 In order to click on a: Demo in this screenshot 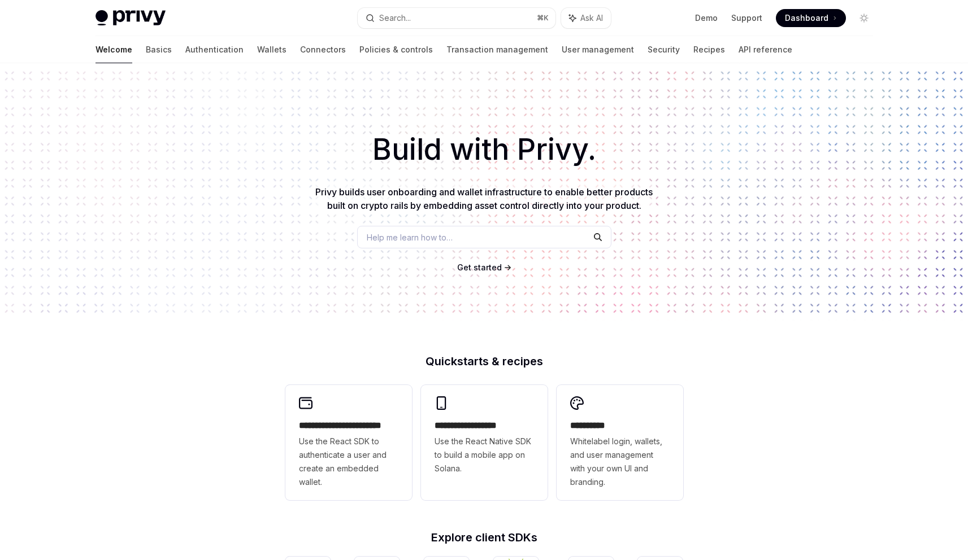, I will do `click(707, 18)`.